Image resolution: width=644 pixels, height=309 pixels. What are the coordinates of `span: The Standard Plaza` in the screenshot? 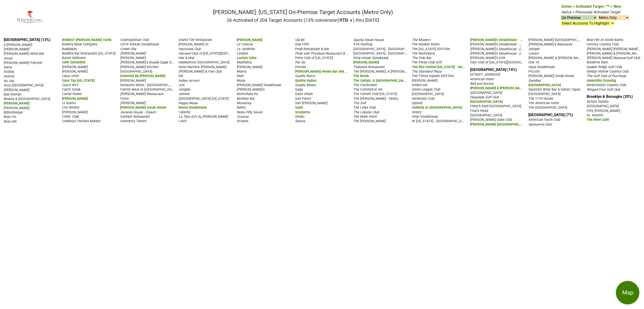 It's located at (427, 71).